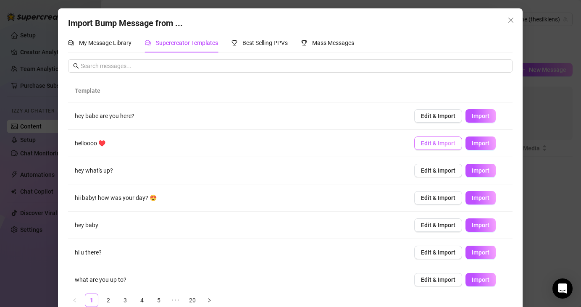 Image resolution: width=581 pixels, height=307 pixels. What do you see at coordinates (209, 301) in the screenshot?
I see `button: right` at bounding box center [209, 301].